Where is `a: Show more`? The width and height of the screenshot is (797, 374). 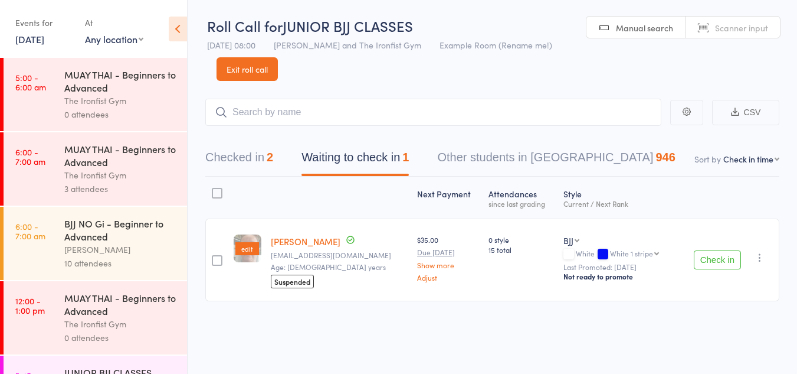 a: Show more is located at coordinates (448, 264).